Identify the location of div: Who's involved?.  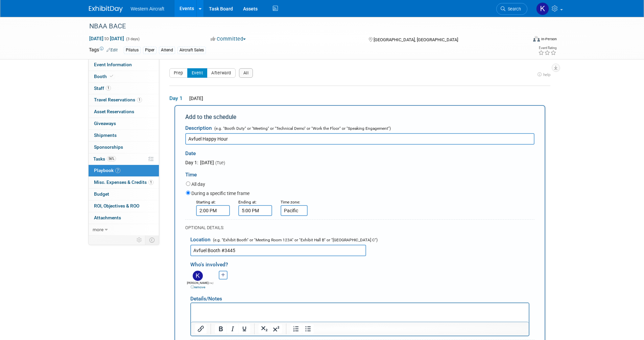
(362, 263).